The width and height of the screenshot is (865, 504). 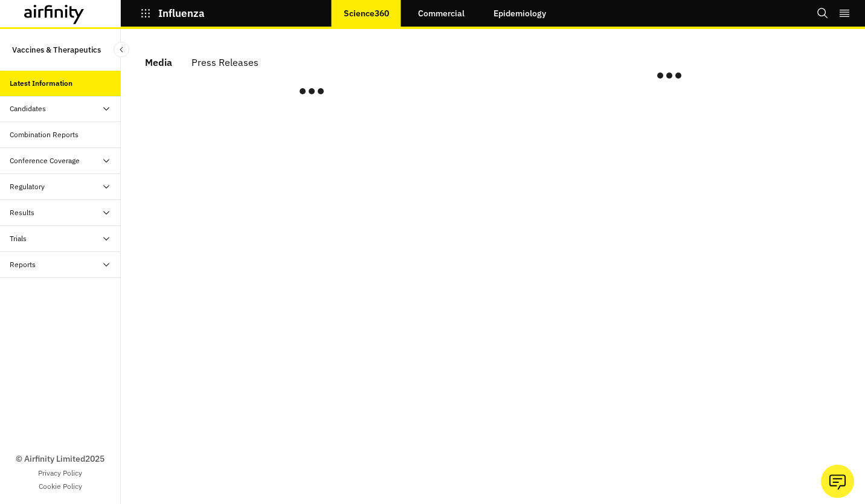 I want to click on div: Combination Reports, so click(x=44, y=135).